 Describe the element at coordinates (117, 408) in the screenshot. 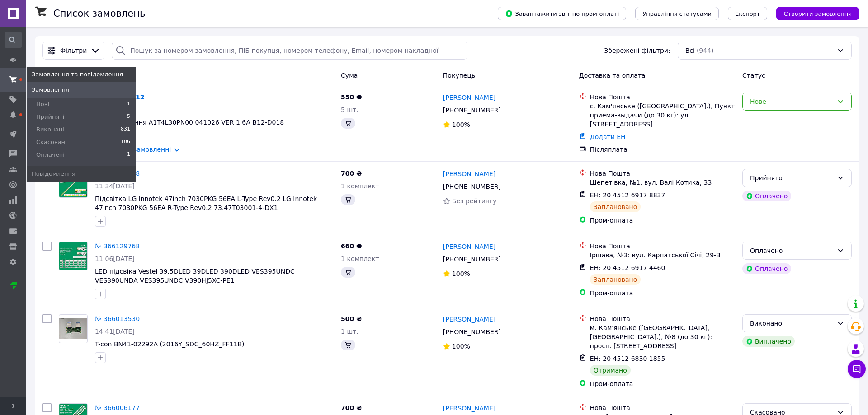

I see `a: № 366006177` at that location.